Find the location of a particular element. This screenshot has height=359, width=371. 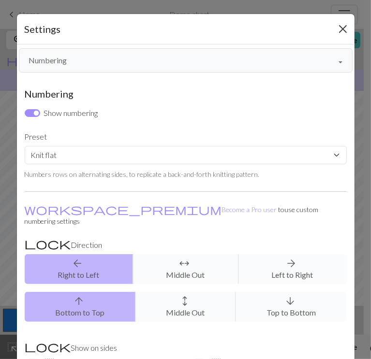

a: Become a Pro user is located at coordinates (151, 209).